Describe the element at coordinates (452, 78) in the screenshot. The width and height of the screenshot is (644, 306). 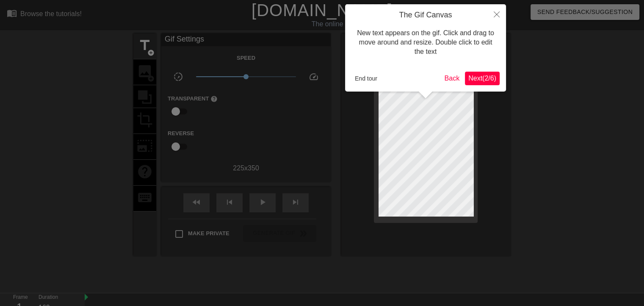
I see `button: Back` at that location.